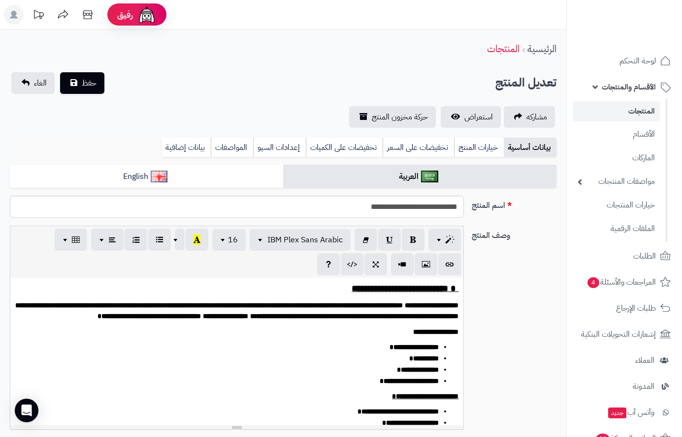  What do you see at coordinates (621, 282) in the screenshot?
I see `span: المراجعات والأسئلة` at bounding box center [621, 282].